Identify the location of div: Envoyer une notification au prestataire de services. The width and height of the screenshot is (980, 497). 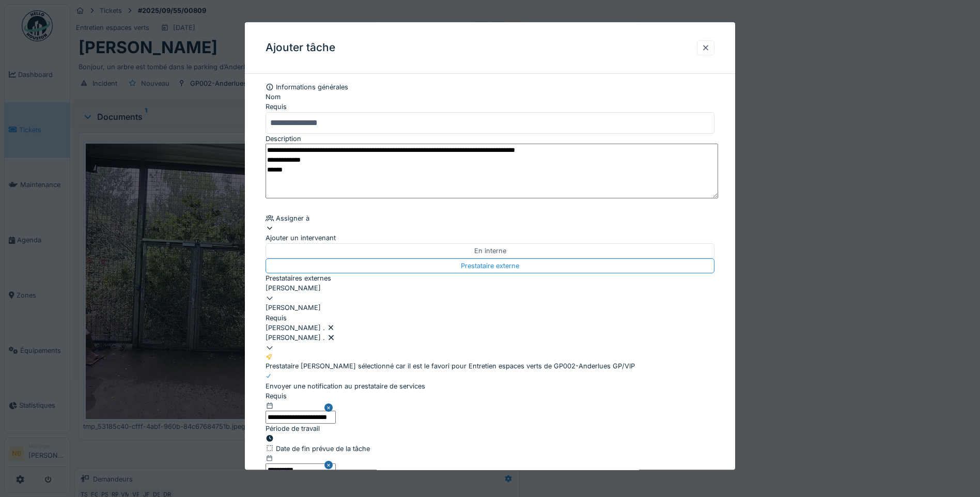
(345, 386).